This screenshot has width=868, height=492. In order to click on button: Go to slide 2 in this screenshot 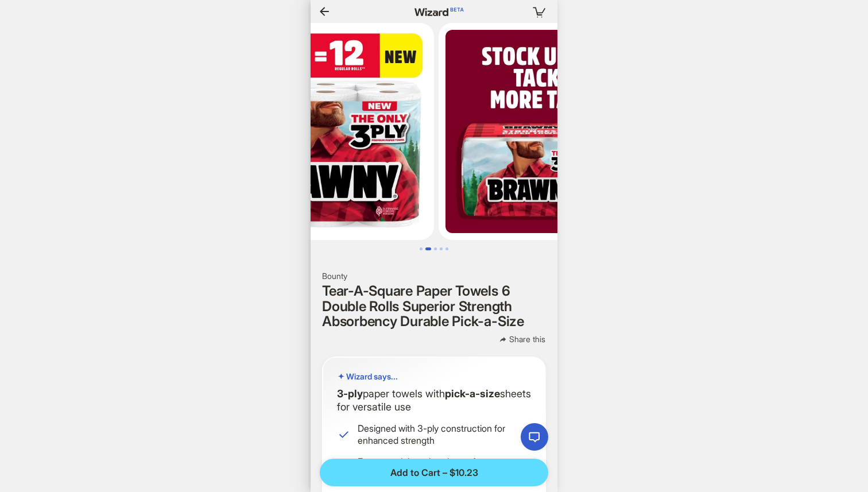, I will do `click(428, 248)`.